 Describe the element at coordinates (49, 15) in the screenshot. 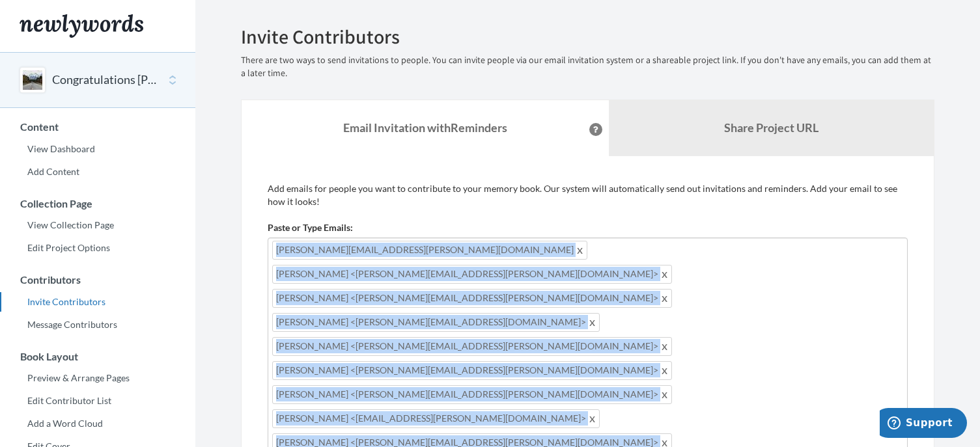

I see `span: Support` at that location.